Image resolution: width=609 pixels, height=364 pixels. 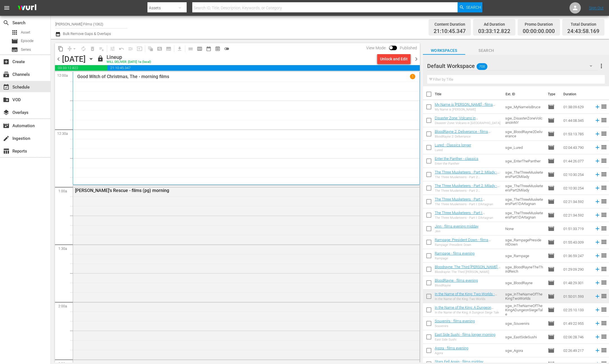 What do you see at coordinates (218, 49) in the screenshot?
I see `span: View Backup` at bounding box center [218, 49].